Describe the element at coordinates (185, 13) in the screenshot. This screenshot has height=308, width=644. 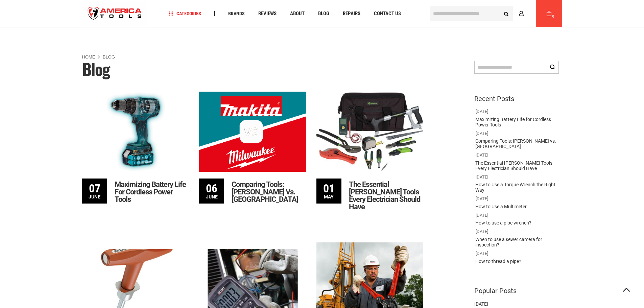
I see `a: Categories` at that location.